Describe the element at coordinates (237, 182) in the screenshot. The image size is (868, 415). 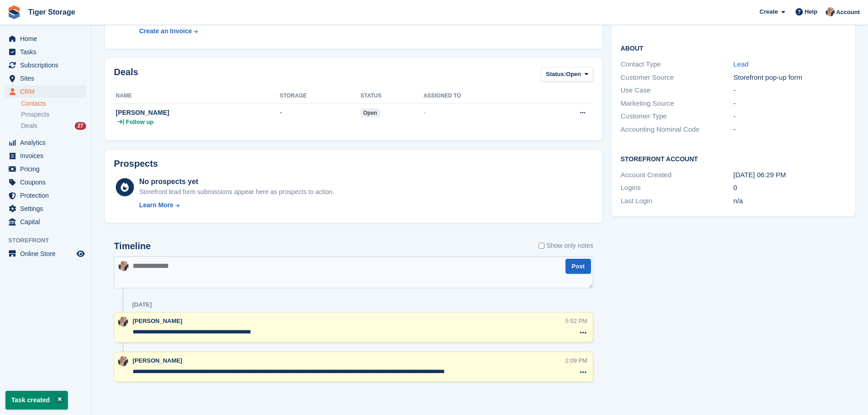
I see `div: No prospects yet` at that location.